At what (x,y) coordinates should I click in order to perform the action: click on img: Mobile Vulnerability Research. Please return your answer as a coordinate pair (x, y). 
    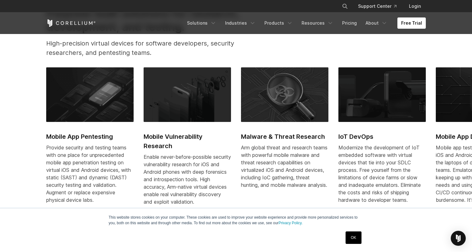
    Looking at the image, I should click on (187, 95).